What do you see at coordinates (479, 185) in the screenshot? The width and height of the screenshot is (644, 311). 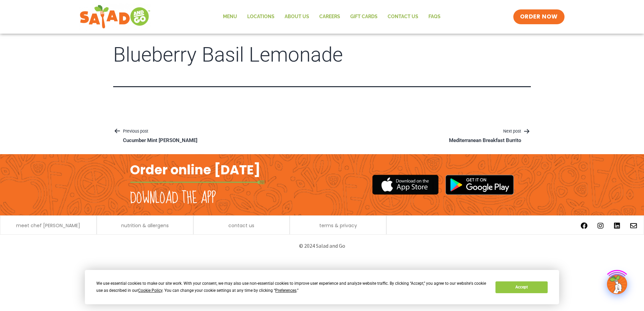 I see `img: google_play` at bounding box center [479, 185].